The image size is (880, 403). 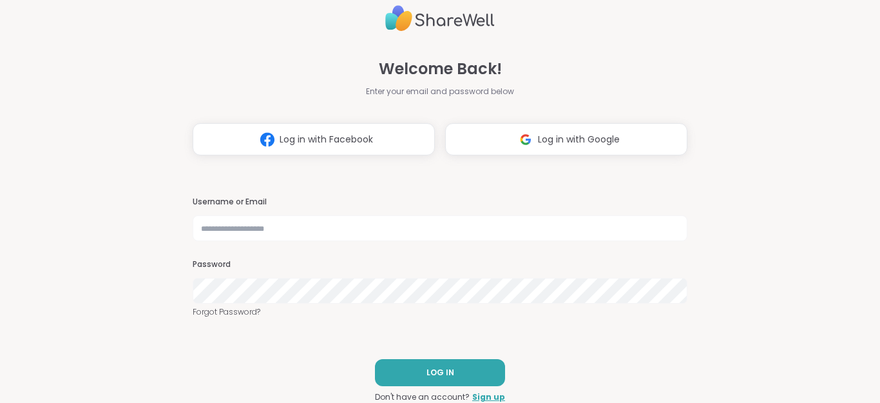 I want to click on span: Don't have an account?, so click(x=422, y=397).